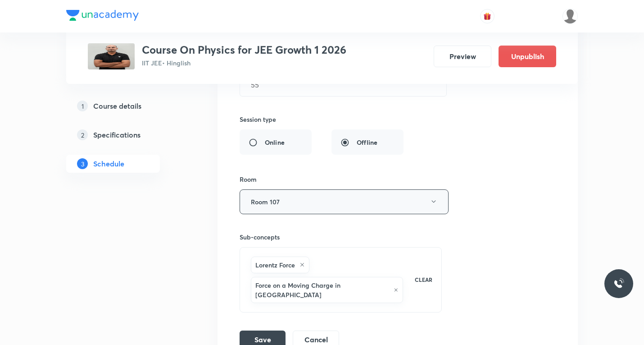 The image size is (644, 345). Describe the element at coordinates (619, 284) in the screenshot. I see `img: ttu` at that location.